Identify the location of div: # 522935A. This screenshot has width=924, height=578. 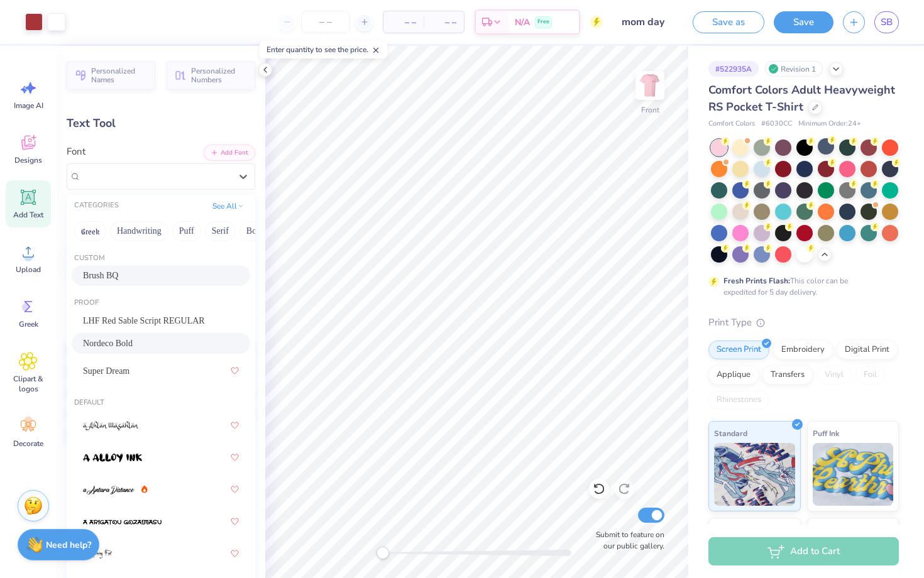
(734, 68).